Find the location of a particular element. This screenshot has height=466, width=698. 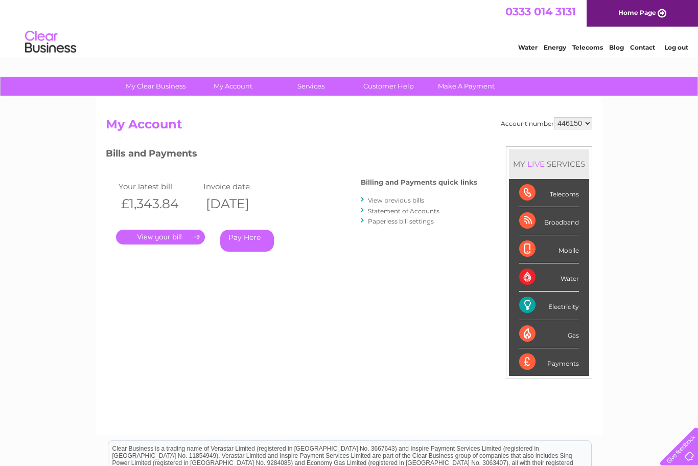

div: Mobile is located at coordinates (549, 249).